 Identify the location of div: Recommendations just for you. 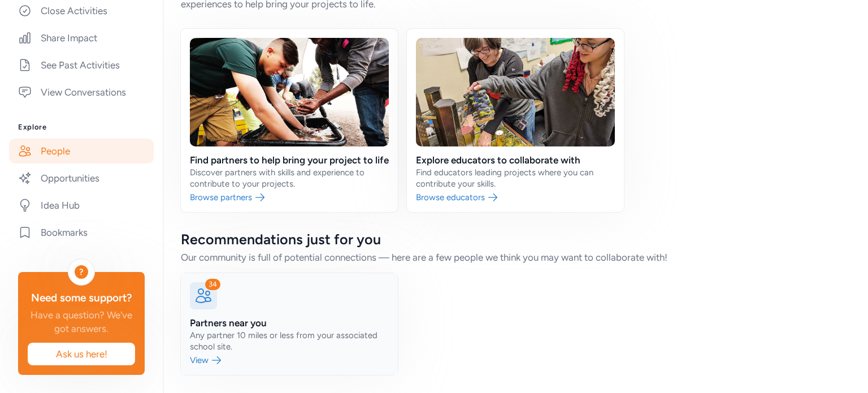
(515, 239).